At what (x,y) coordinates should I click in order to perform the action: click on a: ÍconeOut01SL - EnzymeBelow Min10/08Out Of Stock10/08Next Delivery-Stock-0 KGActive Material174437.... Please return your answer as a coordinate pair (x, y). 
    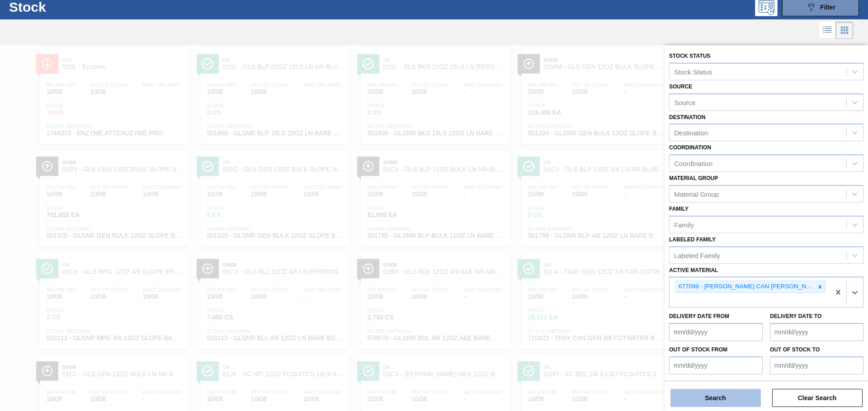
    Looking at the image, I should click on (113, 92).